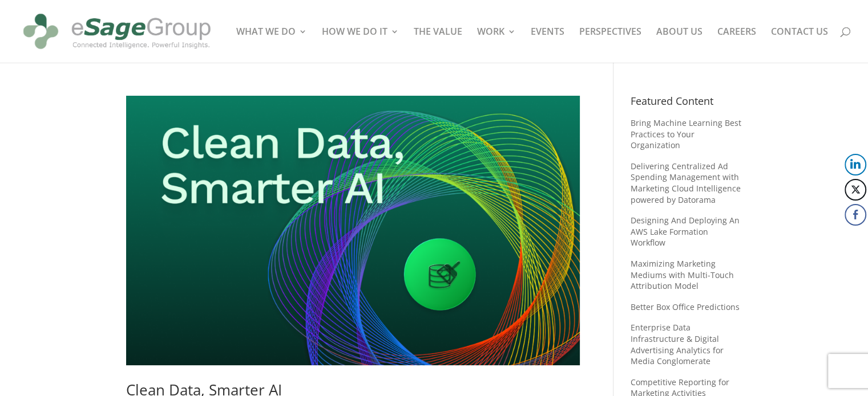 This screenshot has width=868, height=396. What do you see at coordinates (684, 306) in the screenshot?
I see `a: Better Box Office Predictions` at bounding box center [684, 306].